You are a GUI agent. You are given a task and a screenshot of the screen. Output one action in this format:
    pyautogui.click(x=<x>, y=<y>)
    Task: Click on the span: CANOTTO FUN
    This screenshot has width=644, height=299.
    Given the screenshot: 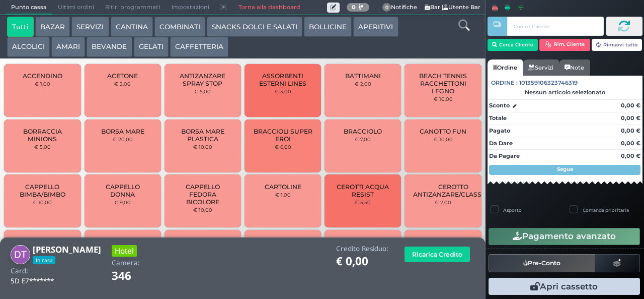 What is the action you would take?
    pyautogui.click(x=442, y=131)
    